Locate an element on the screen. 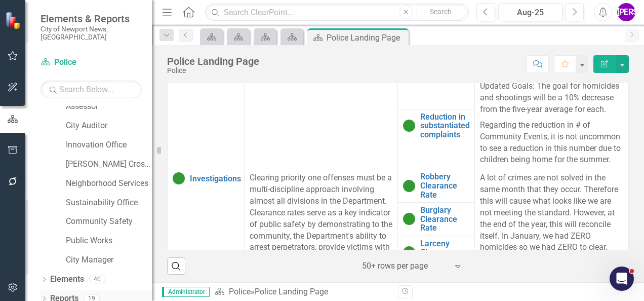  p: Updated Goals: The goal for homicides and shootings will be a 10% decrease from the five-year ave... is located at coordinates (551, 98).